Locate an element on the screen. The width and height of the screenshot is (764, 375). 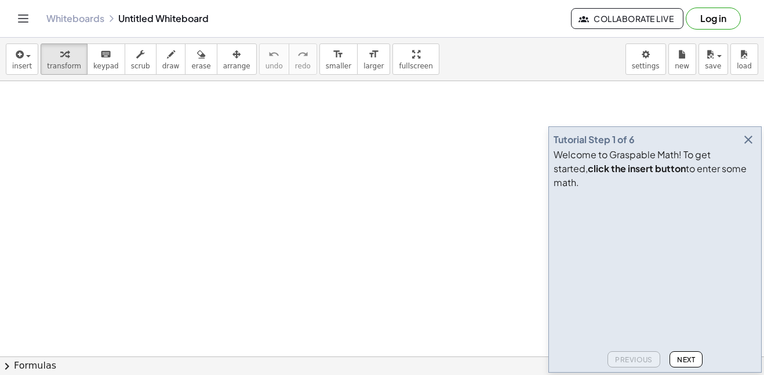
a: Whiteboards is located at coordinates (75, 19).